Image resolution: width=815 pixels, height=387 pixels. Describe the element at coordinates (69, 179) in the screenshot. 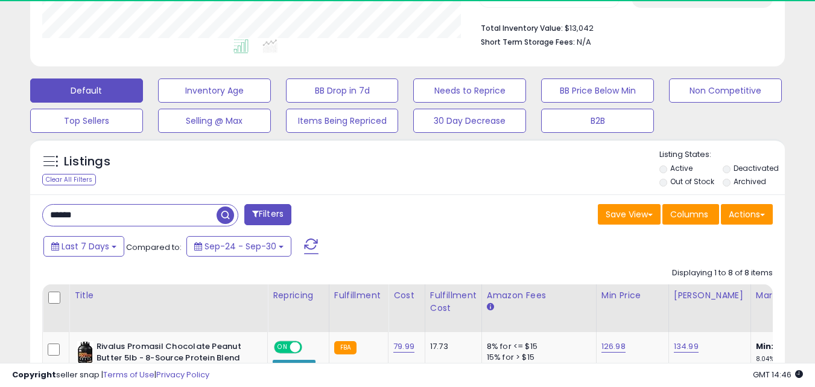

I see `div: Clear All Filters` at that location.